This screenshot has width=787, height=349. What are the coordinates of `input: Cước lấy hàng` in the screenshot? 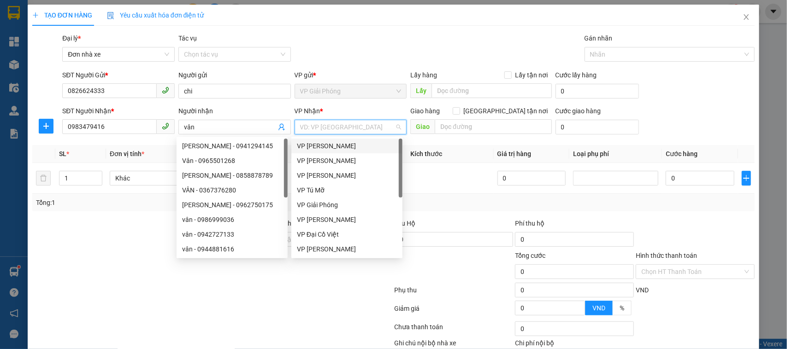 It's located at (597, 91).